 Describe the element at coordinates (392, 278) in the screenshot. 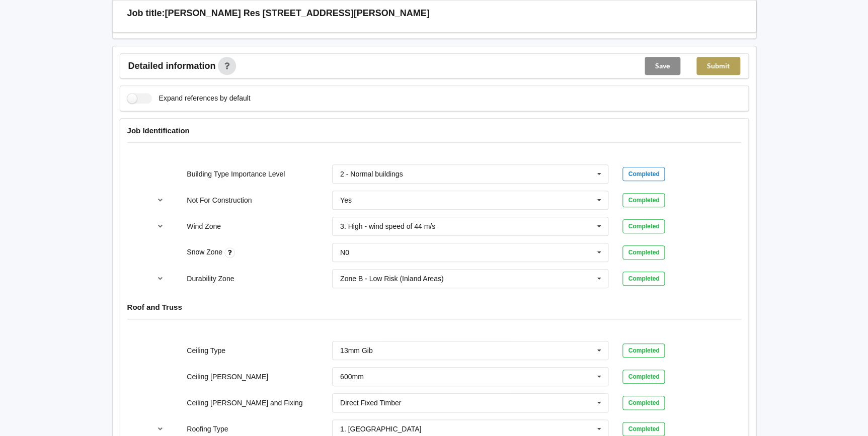

I see `div: Zone B - Low Risk (Inland Areas)` at that location.